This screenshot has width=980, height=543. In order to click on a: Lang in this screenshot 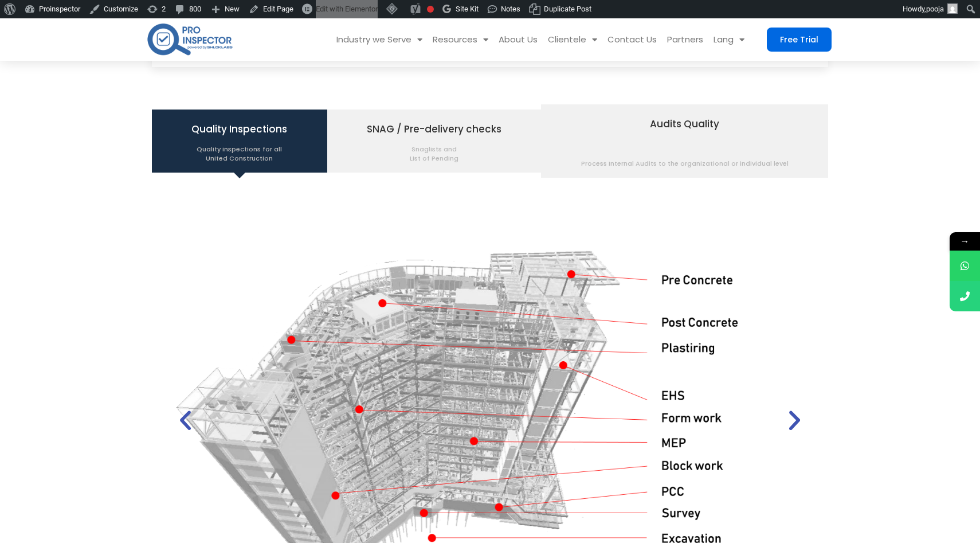, I will do `click(729, 39)`.